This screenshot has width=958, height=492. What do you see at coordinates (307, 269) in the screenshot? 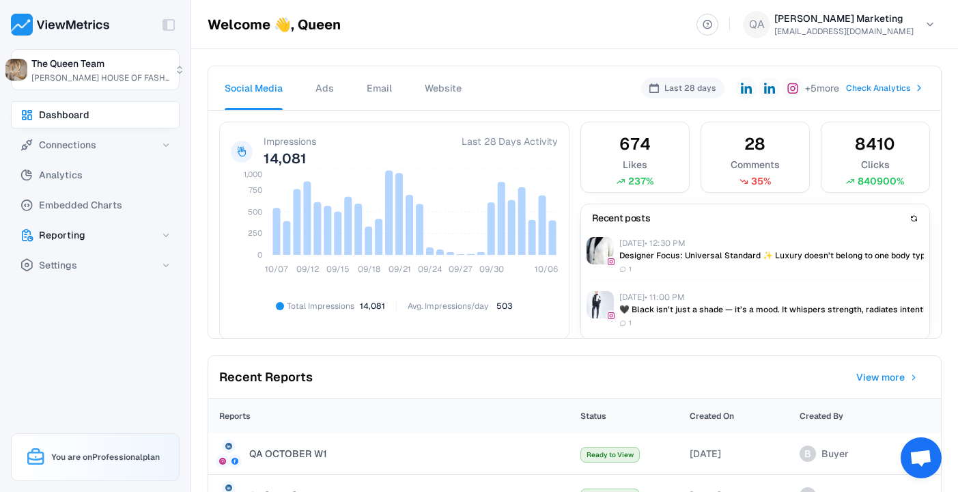
I see `tspan: 09/12` at bounding box center [307, 269].